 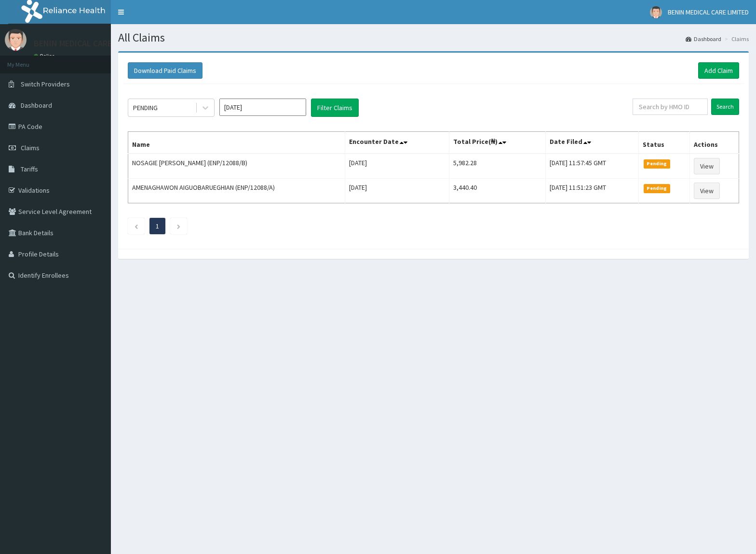 I want to click on th: Total Price(₦), so click(x=498, y=143).